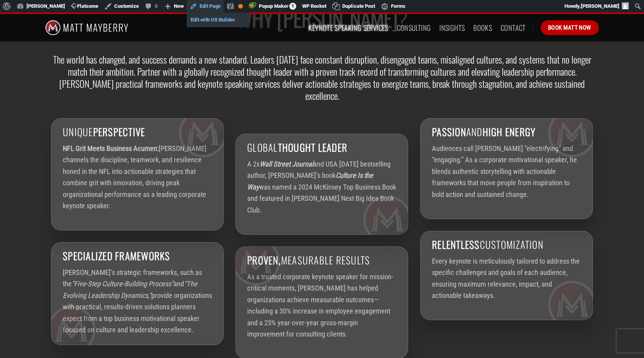 This screenshot has height=358, width=644. What do you see at coordinates (569, 27) in the screenshot?
I see `span: Book Matt Now` at bounding box center [569, 27].